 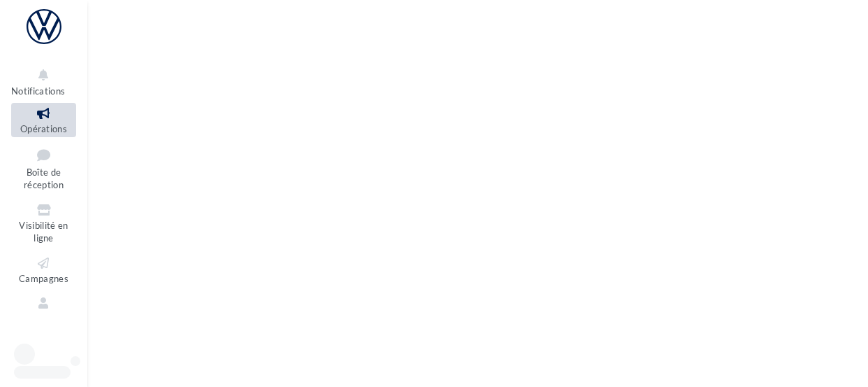 I want to click on a: Contacts, so click(x=44, y=309).